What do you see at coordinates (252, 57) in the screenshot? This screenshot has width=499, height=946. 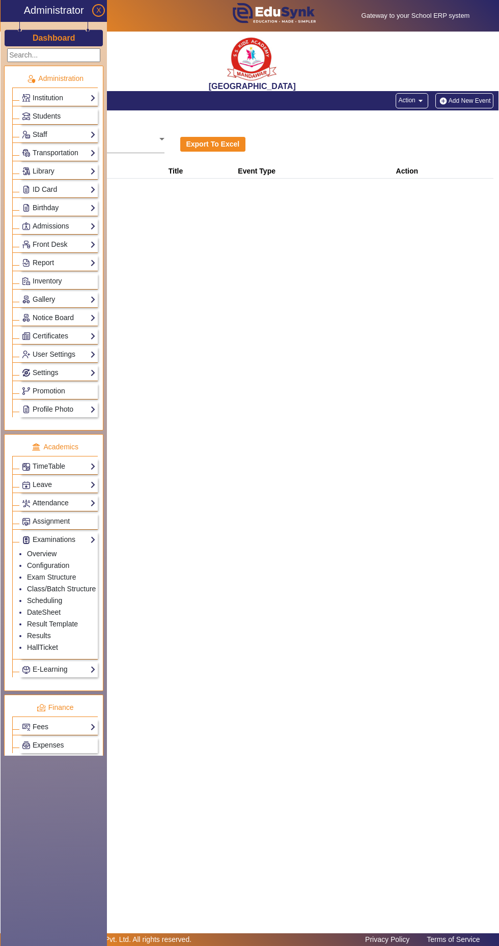 I see `img: b9104f0a-387a-4379-b368-ffa933cda262` at bounding box center [252, 57].